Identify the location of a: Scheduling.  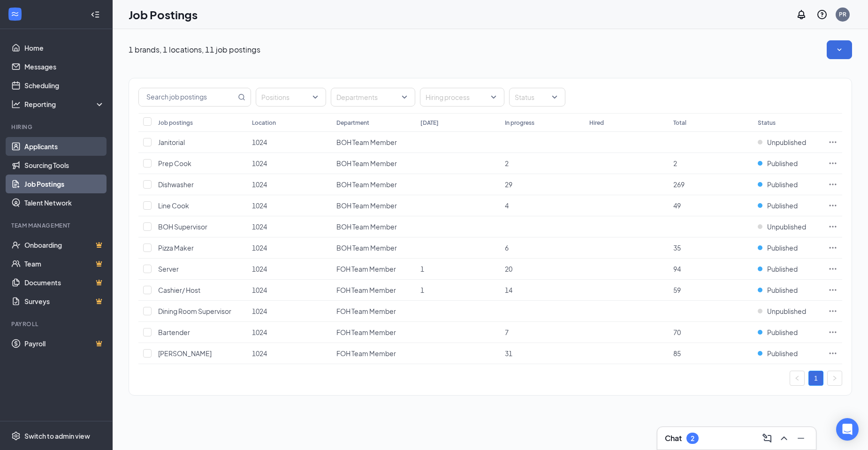
(64, 86).